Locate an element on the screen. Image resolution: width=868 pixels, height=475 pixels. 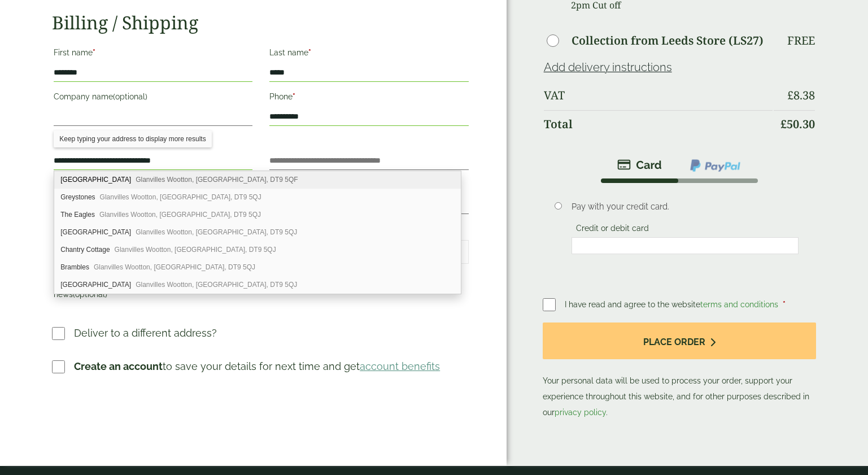
div: Court Farm is located at coordinates (258, 232).